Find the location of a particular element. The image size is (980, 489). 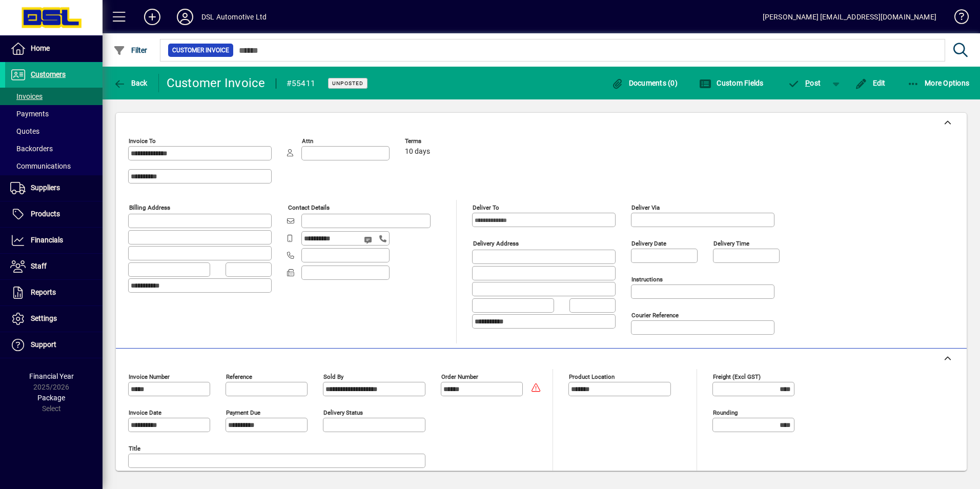

button: Documents (0) is located at coordinates (644, 83).